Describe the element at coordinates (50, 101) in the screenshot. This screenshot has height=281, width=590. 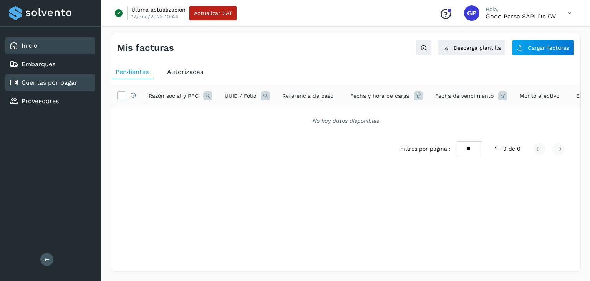
I see `div: Proveedores` at that location.